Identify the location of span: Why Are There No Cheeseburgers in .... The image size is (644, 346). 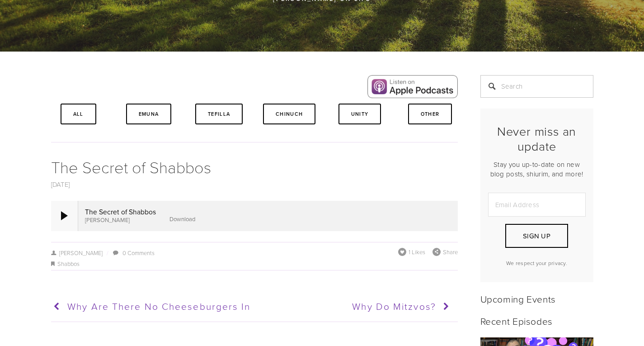
(166, 306).